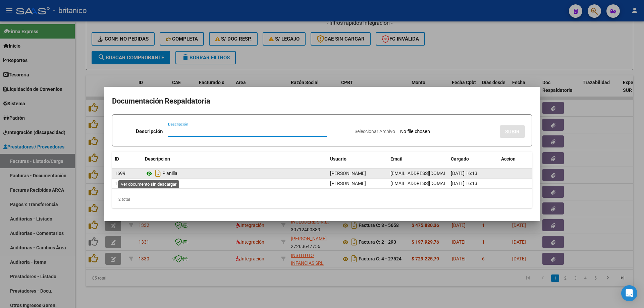 This screenshot has height=308, width=644. Describe the element at coordinates (235, 173) in the screenshot. I see `div: Planilla` at that location.